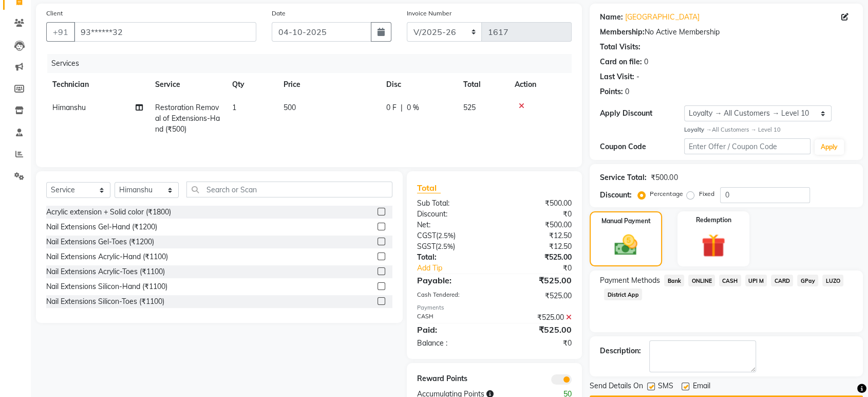  Describe the element at coordinates (617, 76) in the screenshot. I see `div: Last Visit:` at that location.